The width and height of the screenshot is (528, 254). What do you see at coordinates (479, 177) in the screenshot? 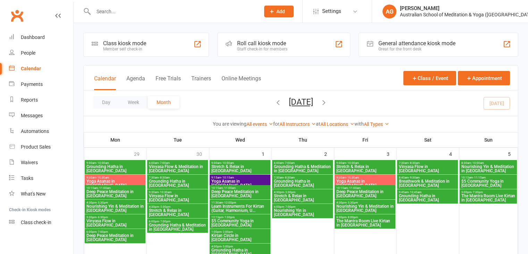
I see `span: - 11:15am` at bounding box center [479, 177].